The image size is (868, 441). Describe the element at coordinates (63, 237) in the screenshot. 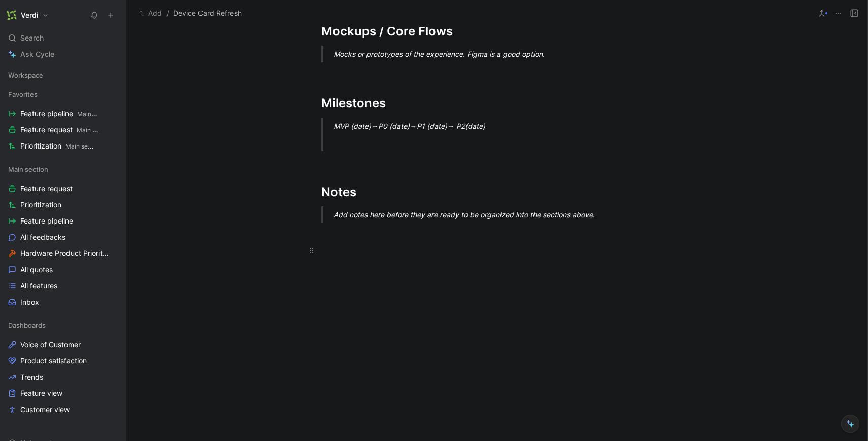

I see `a: All feedbacks` at that location.